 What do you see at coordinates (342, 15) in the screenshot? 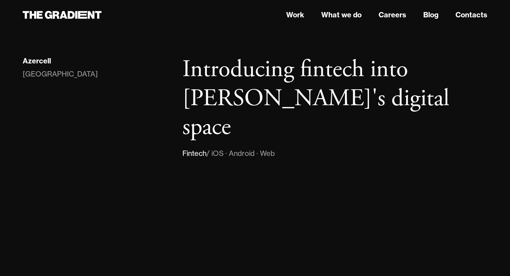
I see `a: What we do` at bounding box center [342, 15].